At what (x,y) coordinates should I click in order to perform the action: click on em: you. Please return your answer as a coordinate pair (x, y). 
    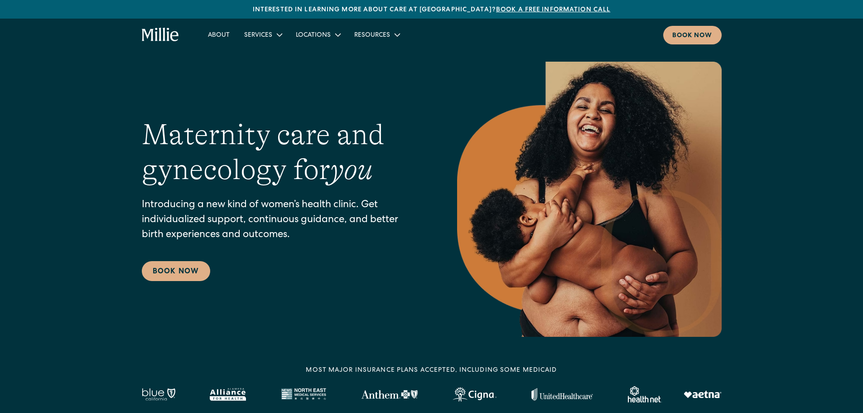
    Looking at the image, I should click on (351, 169).